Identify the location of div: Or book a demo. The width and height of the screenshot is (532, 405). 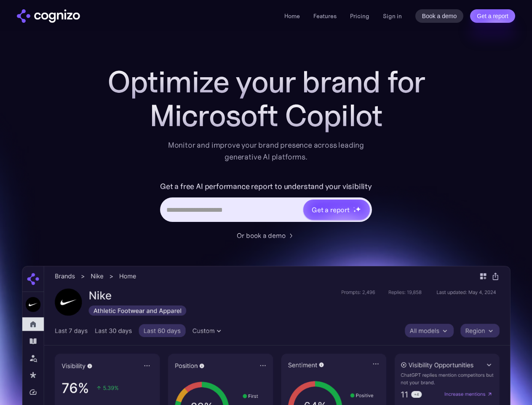
(261, 235).